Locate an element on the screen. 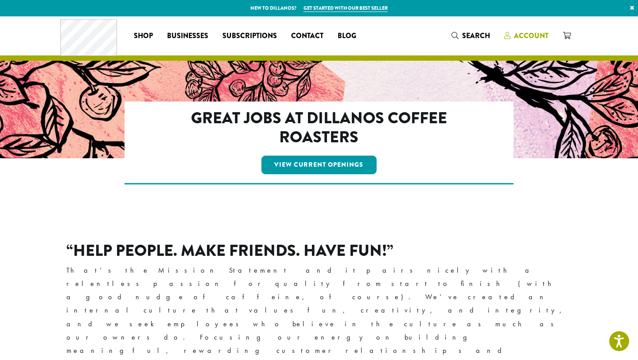  span: Subscriptions is located at coordinates (250, 36).